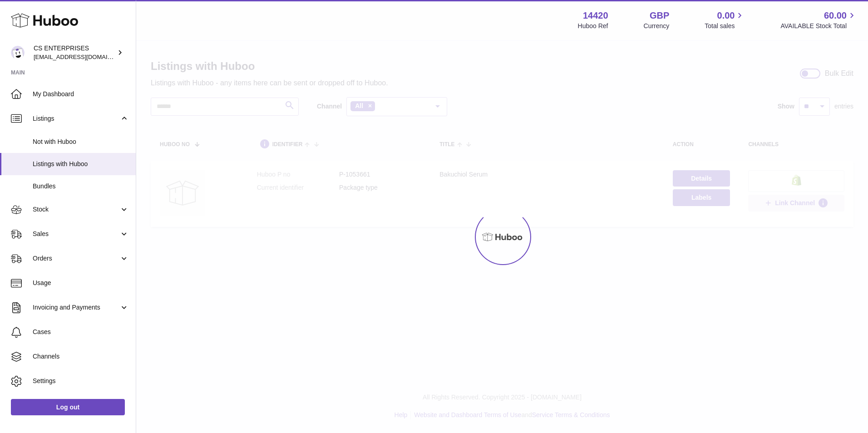  I want to click on span: Settings, so click(81, 381).